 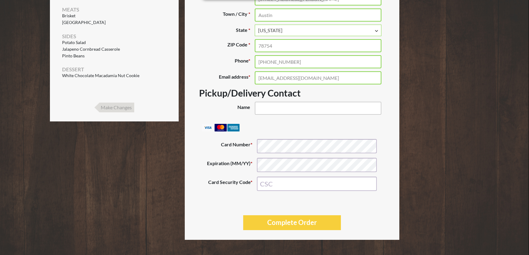 What do you see at coordinates (114, 49) in the screenshot?
I see `li: Jalapeno Cornbread Casserole` at bounding box center [114, 49].